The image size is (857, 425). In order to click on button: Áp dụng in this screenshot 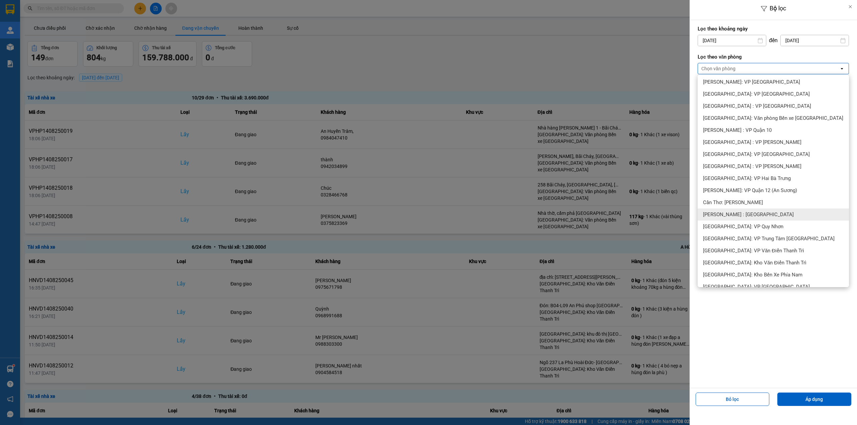, I will do `click(814, 400)`.